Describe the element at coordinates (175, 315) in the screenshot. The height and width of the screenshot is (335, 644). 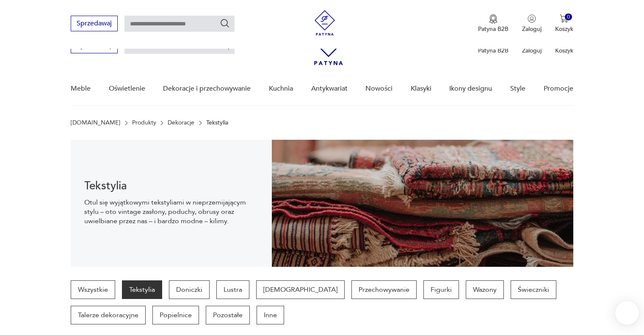
I see `p: Popielnice` at that location.